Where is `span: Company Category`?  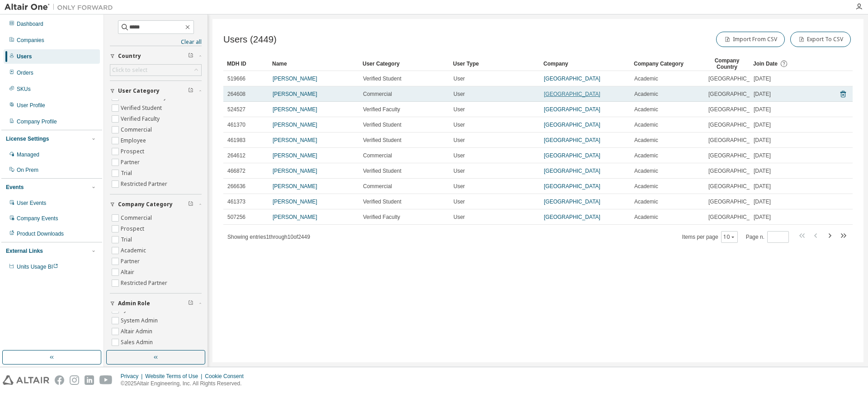
span: Company Category is located at coordinates (145, 204).